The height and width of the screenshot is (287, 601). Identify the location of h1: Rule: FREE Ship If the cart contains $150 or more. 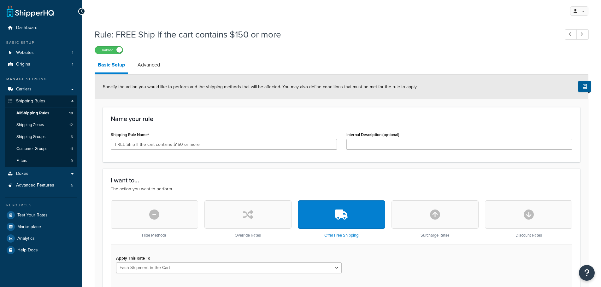
(324, 34).